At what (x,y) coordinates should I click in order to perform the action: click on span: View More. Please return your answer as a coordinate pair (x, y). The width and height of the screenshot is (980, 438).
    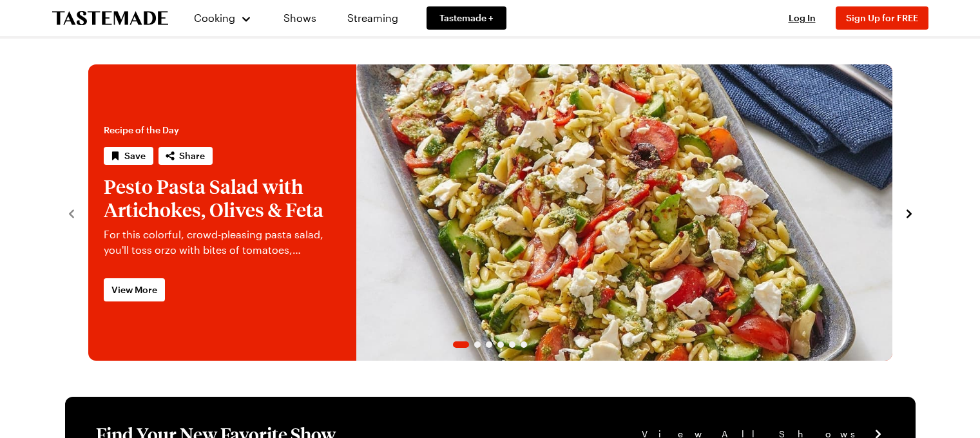
    Looking at the image, I should click on (134, 289).